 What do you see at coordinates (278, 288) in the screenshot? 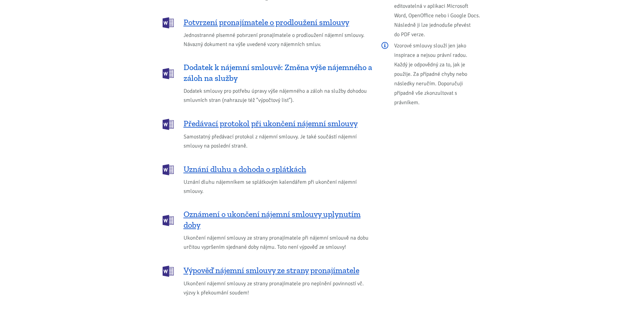
I see `span: Ukončení nájemní smlouvy ze strany pronajímatele pro neplnění povinností vč. výzvy k překoumání s...` at bounding box center [278, 288].